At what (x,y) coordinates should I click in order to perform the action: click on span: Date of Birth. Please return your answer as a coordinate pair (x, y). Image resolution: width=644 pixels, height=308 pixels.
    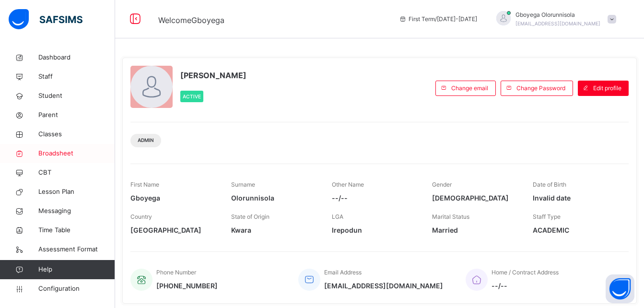
    Looking at the image, I should click on (549, 184).